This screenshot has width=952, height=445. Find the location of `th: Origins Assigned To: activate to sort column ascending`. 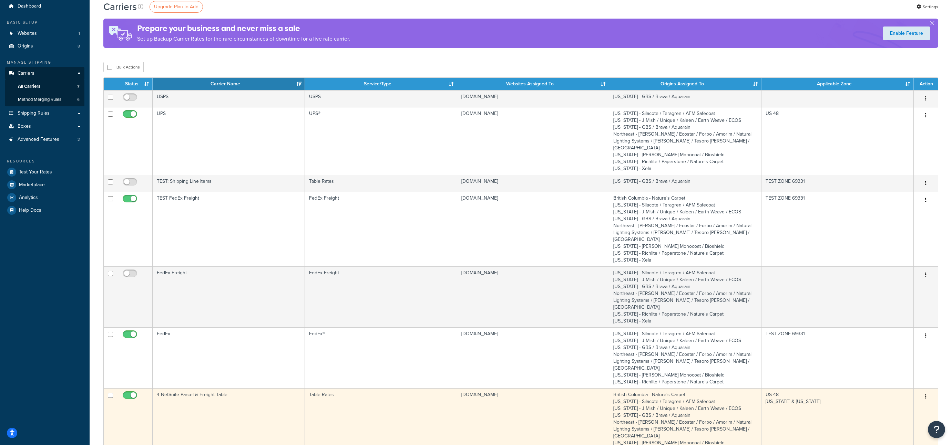

th: Origins Assigned To: activate to sort column ascending is located at coordinates (685, 84).